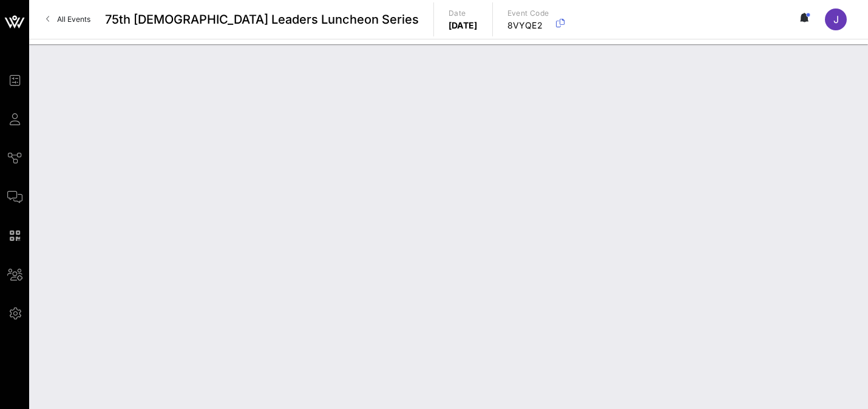  I want to click on p: 8VYQE2, so click(528, 26).